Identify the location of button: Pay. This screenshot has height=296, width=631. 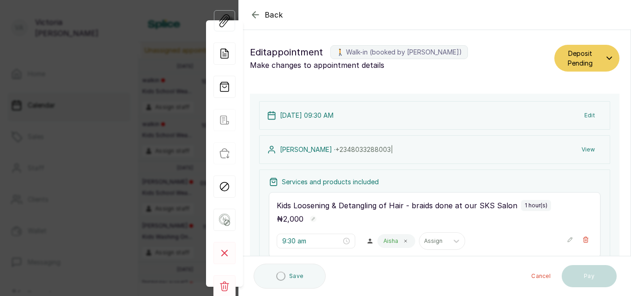
(589, 276).